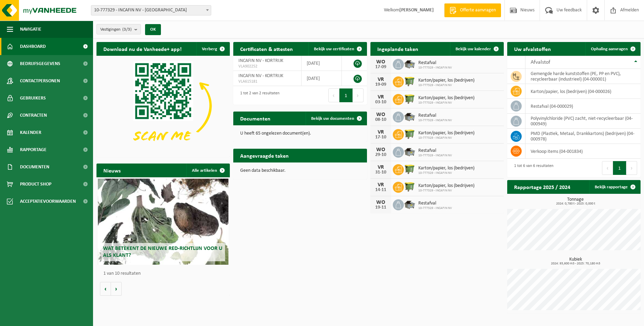 The width and height of the screenshot is (644, 326). What do you see at coordinates (33, 98) in the screenshot?
I see `span: Gebruikers` at bounding box center [33, 98].